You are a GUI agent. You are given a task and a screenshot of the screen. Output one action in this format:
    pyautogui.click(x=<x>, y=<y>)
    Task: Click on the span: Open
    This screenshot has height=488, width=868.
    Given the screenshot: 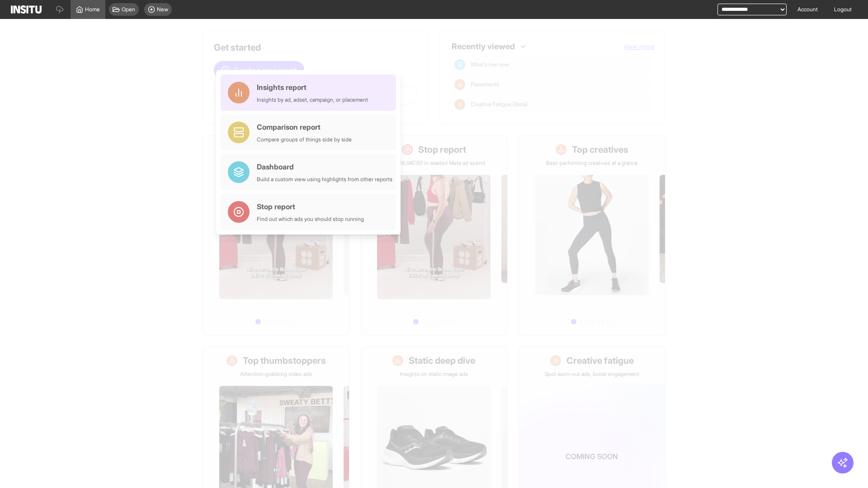 What is the action you would take?
    pyautogui.click(x=128, y=10)
    